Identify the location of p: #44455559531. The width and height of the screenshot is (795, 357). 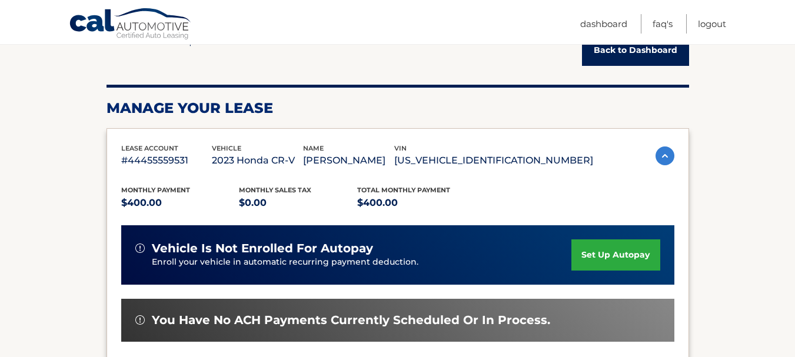
(167, 161).